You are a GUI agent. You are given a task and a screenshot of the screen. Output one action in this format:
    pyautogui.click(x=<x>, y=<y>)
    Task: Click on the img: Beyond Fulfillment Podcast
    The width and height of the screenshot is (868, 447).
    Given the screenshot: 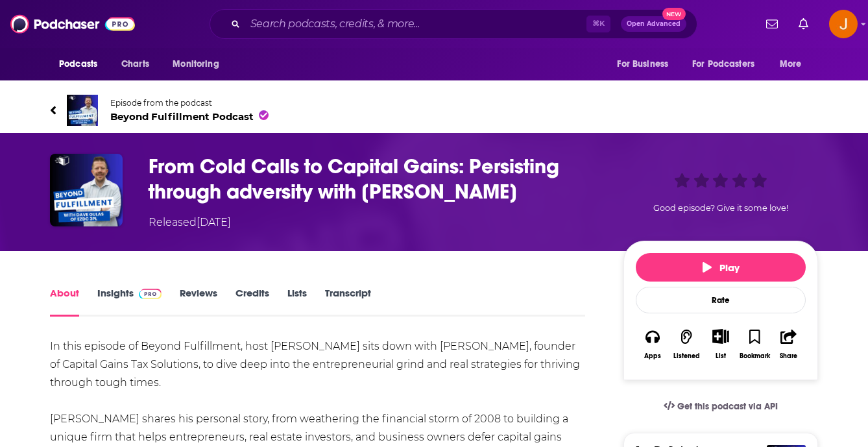 What is the action you would take?
    pyautogui.click(x=83, y=111)
    